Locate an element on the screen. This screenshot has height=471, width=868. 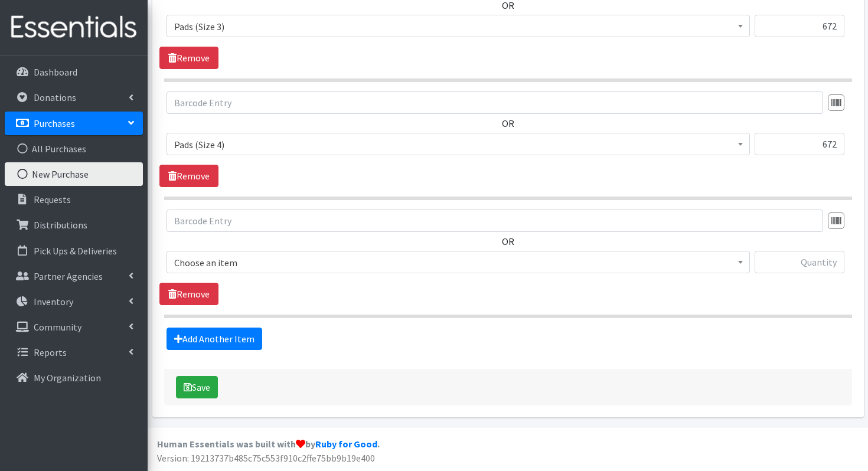
a: Ruby for Good is located at coordinates (346, 444).